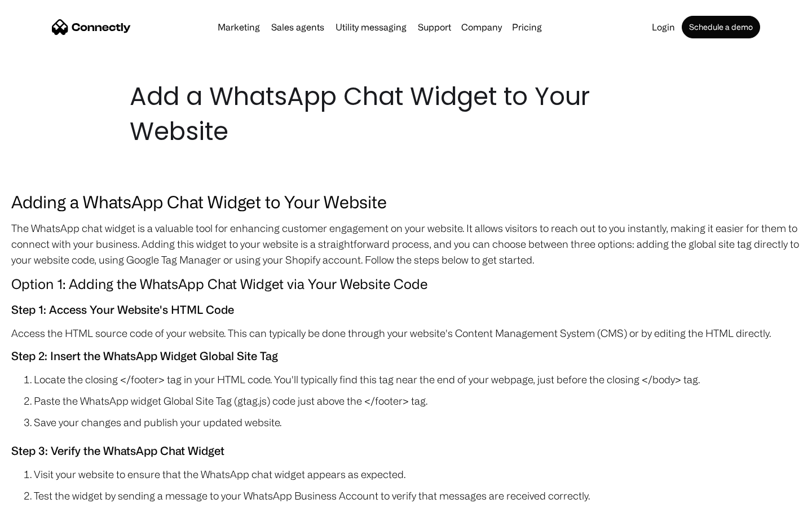  What do you see at coordinates (406, 356) in the screenshot?
I see `h5: Step 2: Insert the WhatsApp Widget Global Site Tag` at bounding box center [406, 356].